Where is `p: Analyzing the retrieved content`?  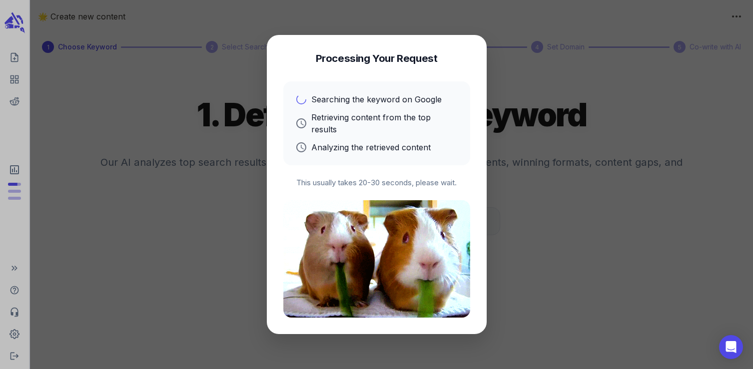 p: Analyzing the retrieved content is located at coordinates (371, 147).